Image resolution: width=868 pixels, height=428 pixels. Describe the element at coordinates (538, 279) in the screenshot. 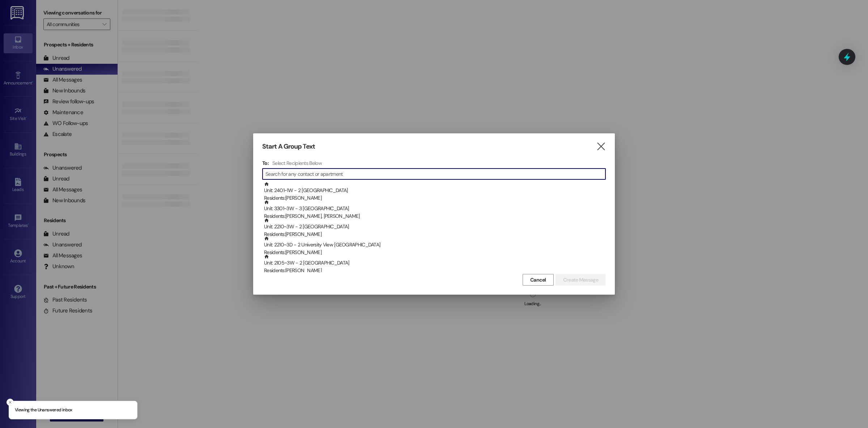

I see `span: Cancel` at that location.